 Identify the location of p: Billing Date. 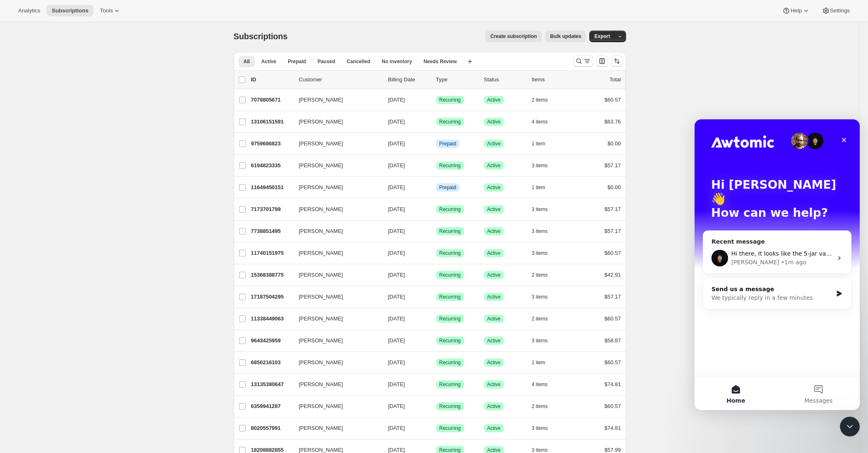
(408, 79).